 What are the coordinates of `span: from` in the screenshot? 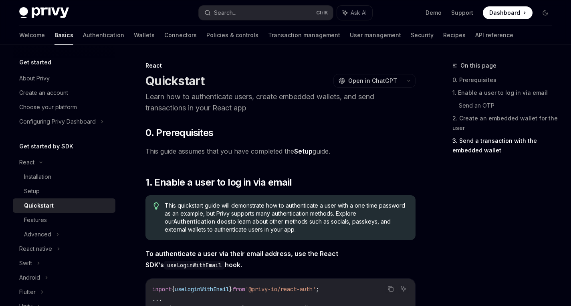 It's located at (239, 290).